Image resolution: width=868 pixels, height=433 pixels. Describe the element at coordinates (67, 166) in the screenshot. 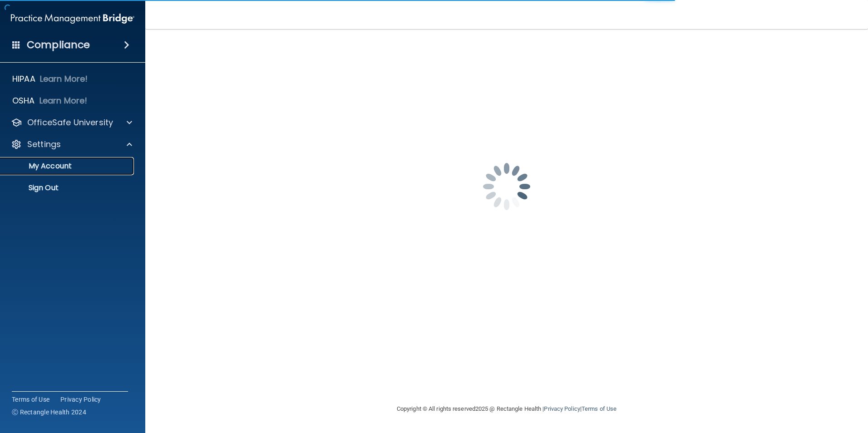

I see `p: My Account` at that location.